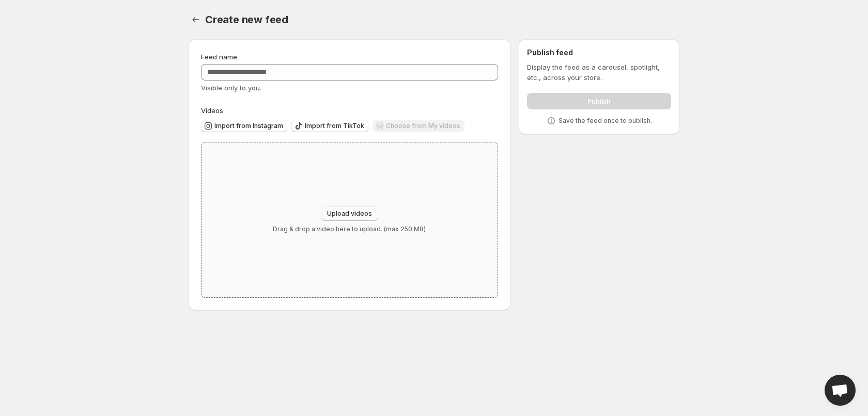 This screenshot has width=868, height=416. What do you see at coordinates (248, 126) in the screenshot?
I see `span: Import from Instagram` at bounding box center [248, 126].